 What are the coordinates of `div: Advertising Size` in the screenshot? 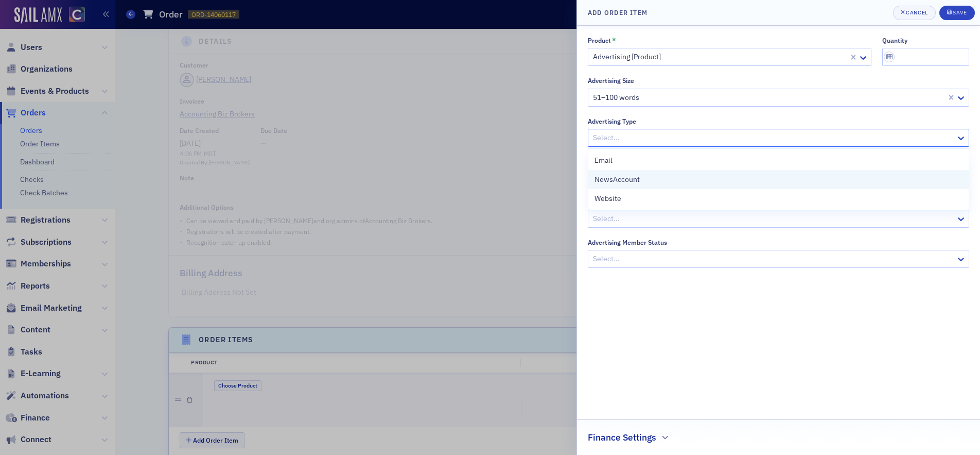 It's located at (611, 81).